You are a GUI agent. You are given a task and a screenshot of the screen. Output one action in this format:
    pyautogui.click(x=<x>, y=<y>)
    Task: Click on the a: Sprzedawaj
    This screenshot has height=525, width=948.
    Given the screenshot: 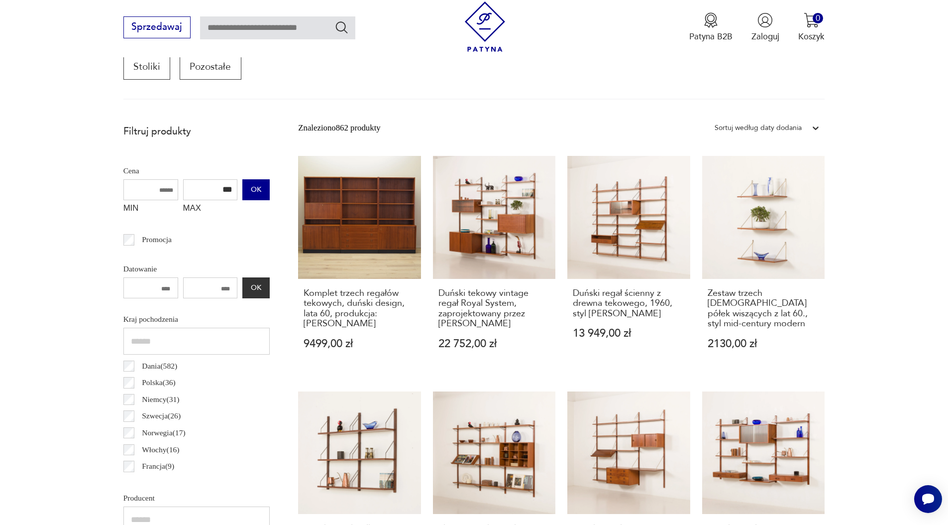 What is the action you would take?
    pyautogui.click(x=157, y=28)
    